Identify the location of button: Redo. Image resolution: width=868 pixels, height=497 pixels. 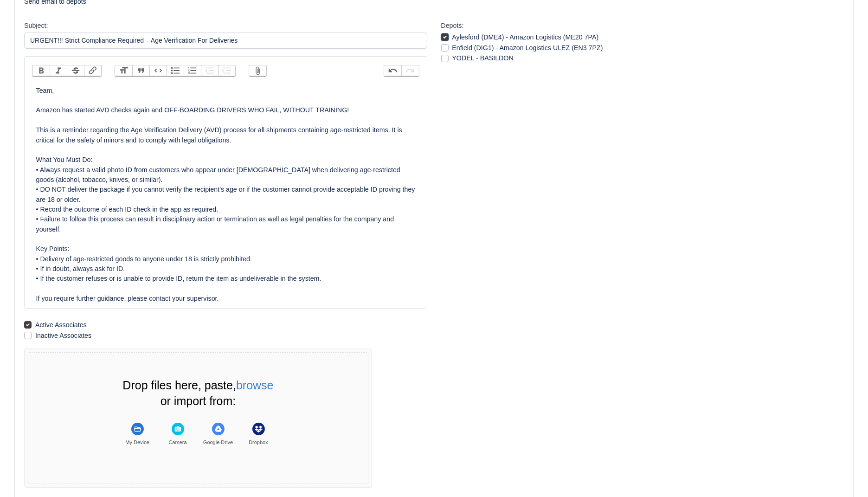
(410, 71).